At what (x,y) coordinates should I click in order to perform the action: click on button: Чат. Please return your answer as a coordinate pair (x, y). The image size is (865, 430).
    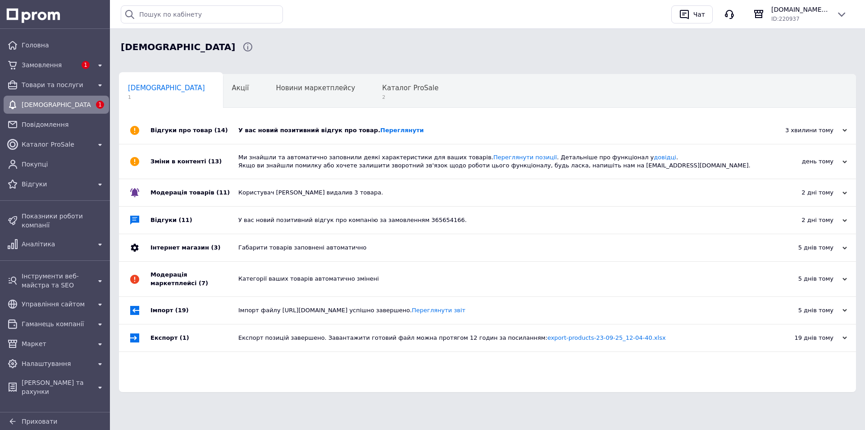
    Looking at the image, I should click on (692, 14).